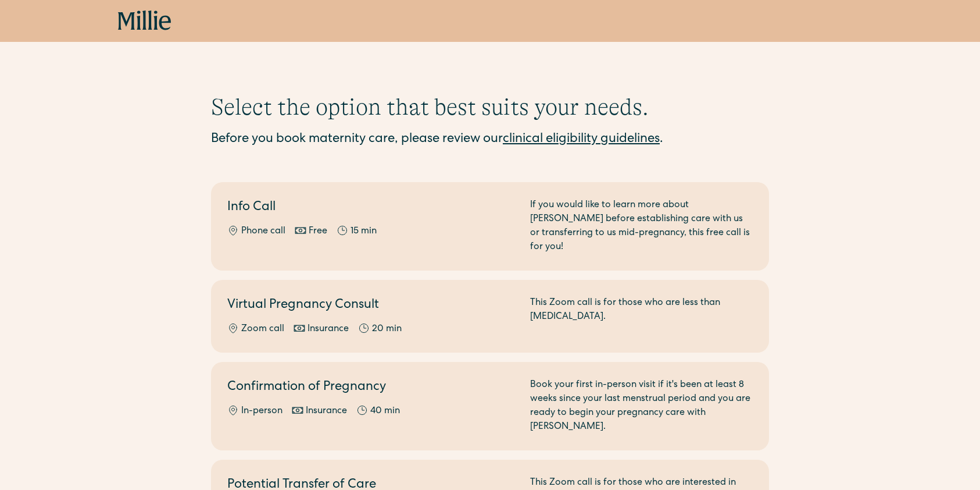 This screenshot has height=490, width=980. Describe the element at coordinates (371, 207) in the screenshot. I see `h2: Info Call` at that location.